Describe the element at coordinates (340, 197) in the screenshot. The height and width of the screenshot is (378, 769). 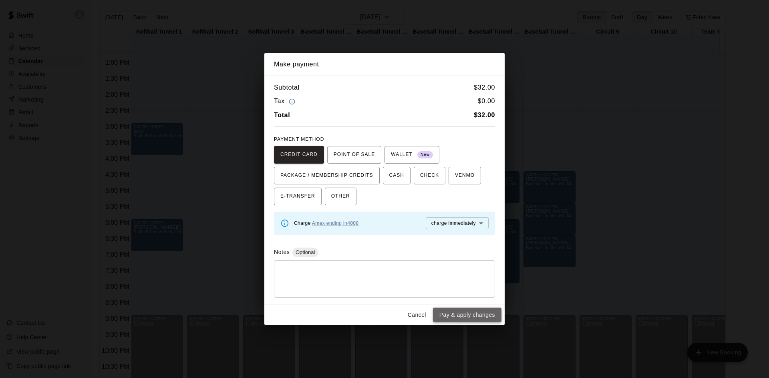
I see `button: OTHER` at that location.